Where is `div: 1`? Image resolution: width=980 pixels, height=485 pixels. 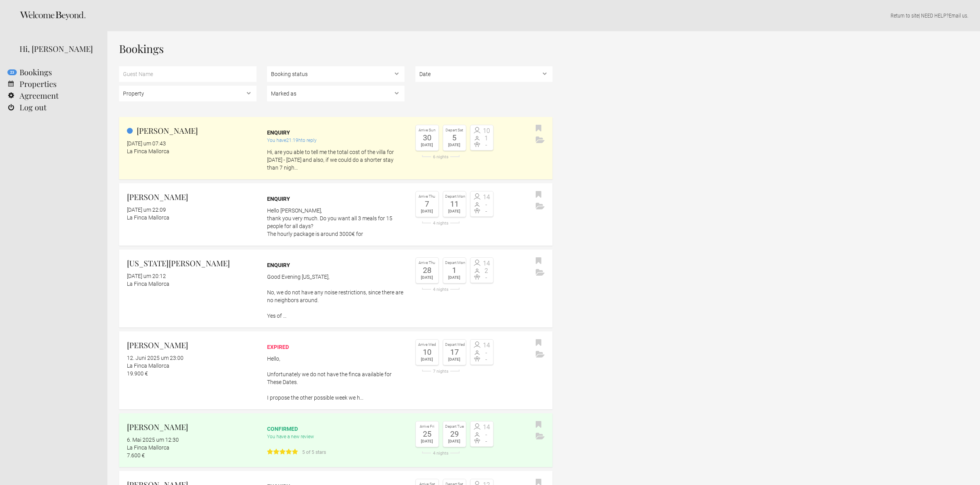 div: 1 is located at coordinates (454, 271).